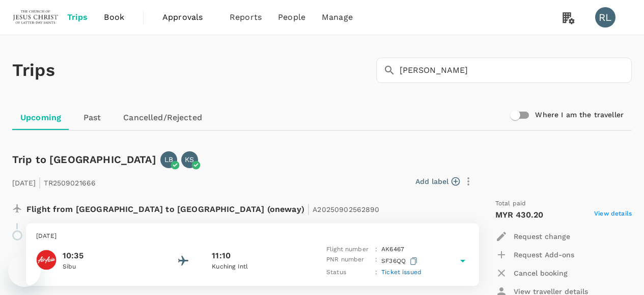 Image resolution: width=644 pixels, height=295 pixels. What do you see at coordinates (36, 18) in the screenshot?
I see `img: The Malaysian Church of Jesus Christ of Latter-day Saints` at bounding box center [36, 18].